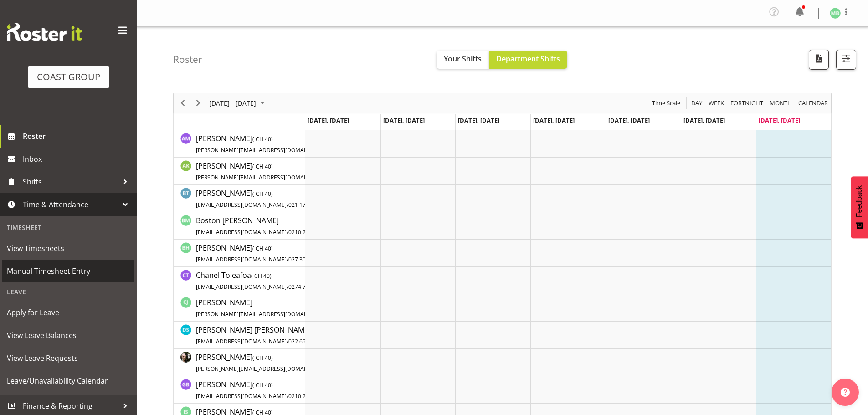  Describe the element at coordinates (68, 358) in the screenshot. I see `a: View Leave Requests` at that location.